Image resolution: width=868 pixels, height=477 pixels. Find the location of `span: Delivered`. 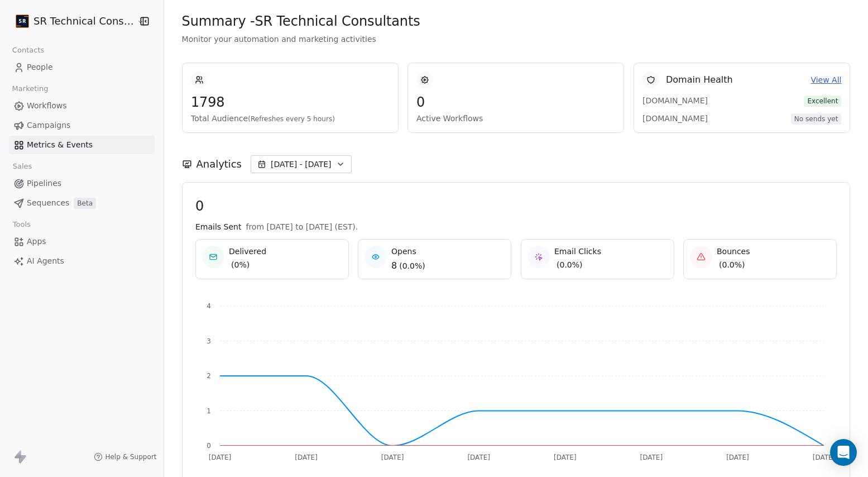

span: Delivered is located at coordinates (247, 251).